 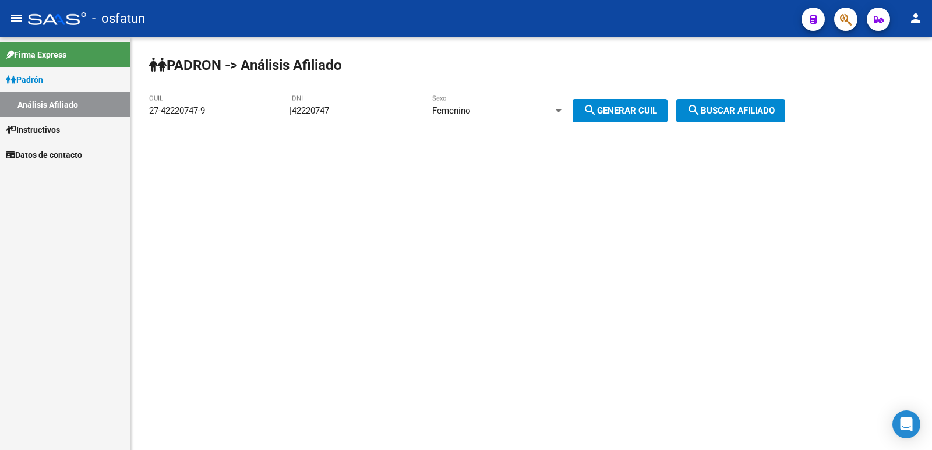 I want to click on span: Datos de contacto, so click(x=44, y=155).